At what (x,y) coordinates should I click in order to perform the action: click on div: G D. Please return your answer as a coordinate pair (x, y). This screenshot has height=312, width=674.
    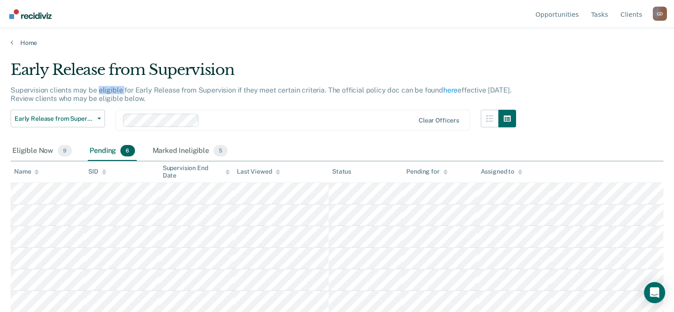
    Looking at the image, I should click on (660, 14).